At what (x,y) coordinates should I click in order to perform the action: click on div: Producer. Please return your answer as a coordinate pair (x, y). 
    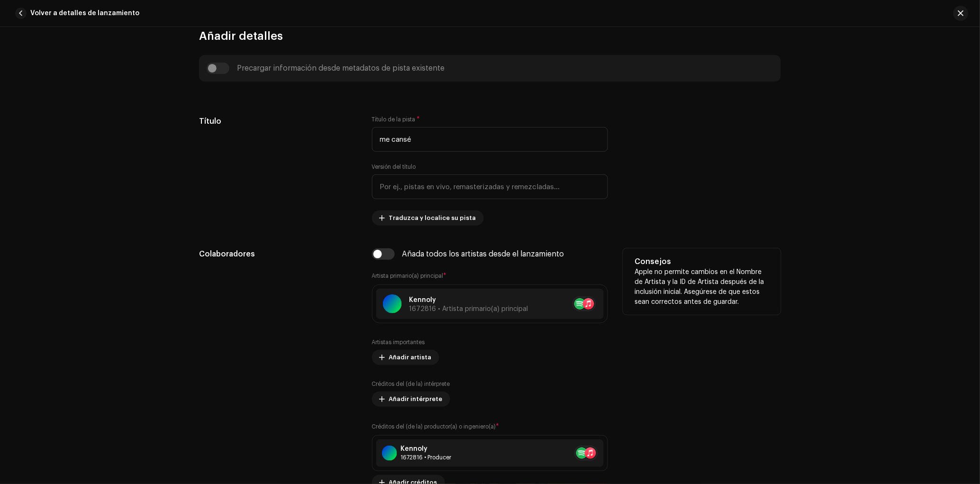
    Looking at the image, I should click on (426, 457).